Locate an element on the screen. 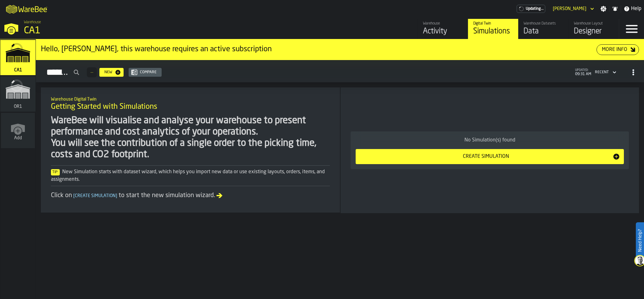  span: 09:31 AM is located at coordinates (584, 74).